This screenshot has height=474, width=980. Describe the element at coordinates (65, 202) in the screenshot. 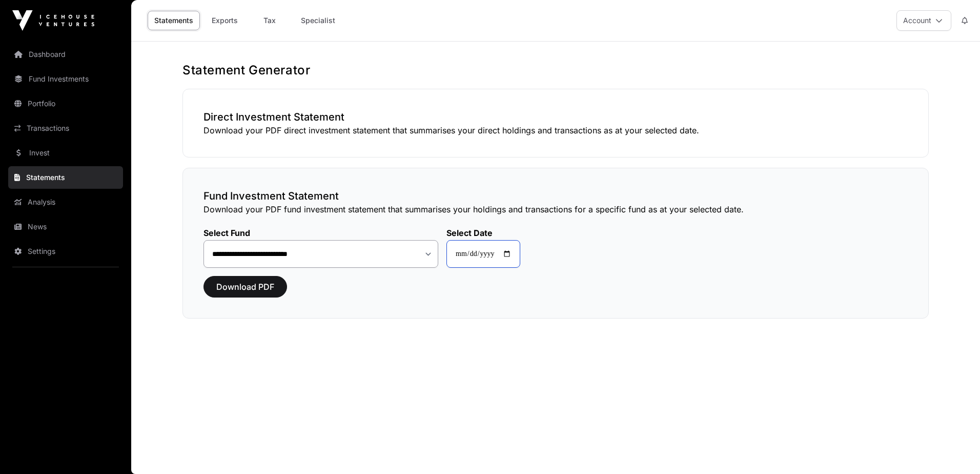

I see `a: Analysis` at that location.